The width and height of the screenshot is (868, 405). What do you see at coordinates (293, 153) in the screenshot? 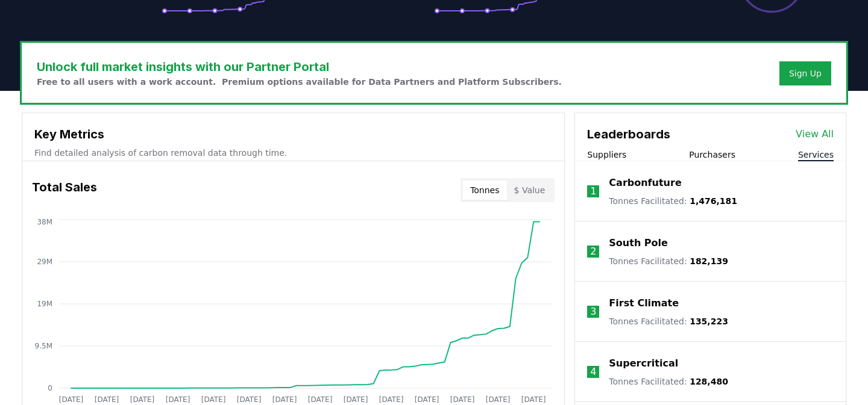
I see `p: Find detailed analysis of carbon removal data through time.` at bounding box center [293, 153].